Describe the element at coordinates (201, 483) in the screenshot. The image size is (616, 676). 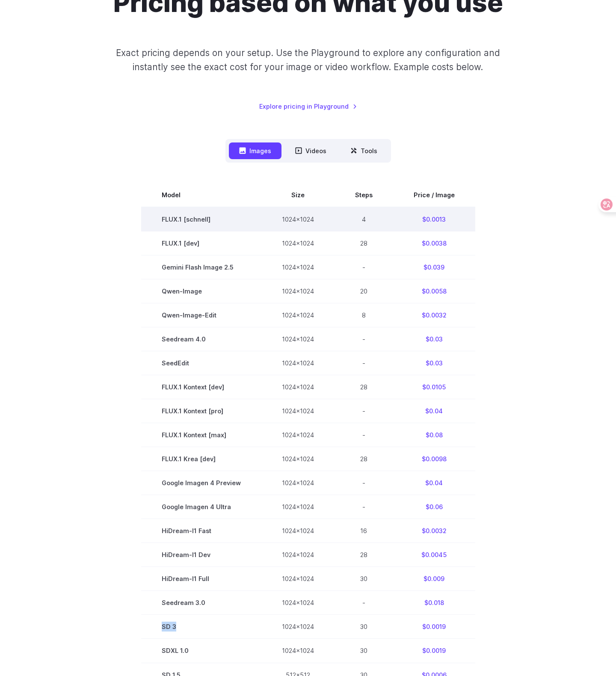
I see `td: Google Imagen 4 Preview` at that location.